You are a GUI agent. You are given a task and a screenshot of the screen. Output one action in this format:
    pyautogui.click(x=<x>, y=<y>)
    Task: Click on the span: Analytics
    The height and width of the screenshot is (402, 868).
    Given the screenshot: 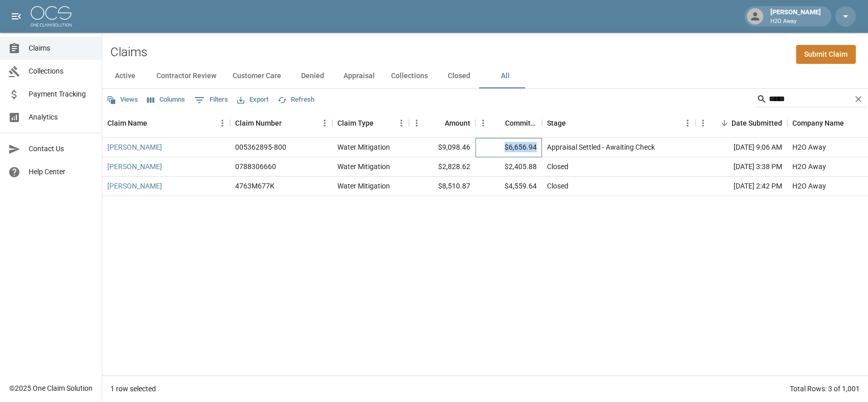 What is the action you would take?
    pyautogui.click(x=61, y=117)
    